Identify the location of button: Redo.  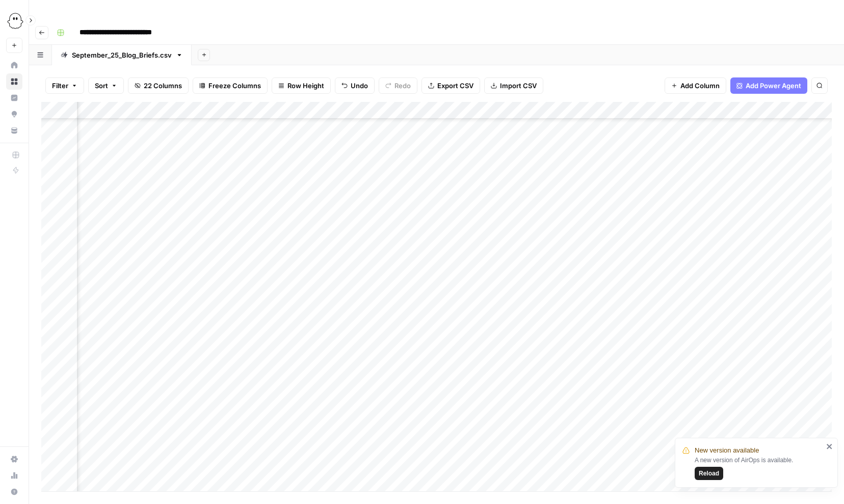
(398, 85).